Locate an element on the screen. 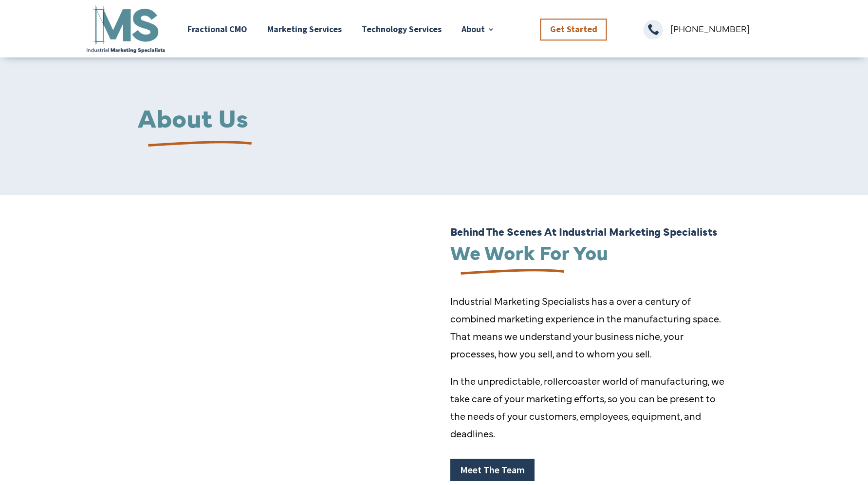 The height and width of the screenshot is (485, 868). h2: We Work For You is located at coordinates (590, 254).